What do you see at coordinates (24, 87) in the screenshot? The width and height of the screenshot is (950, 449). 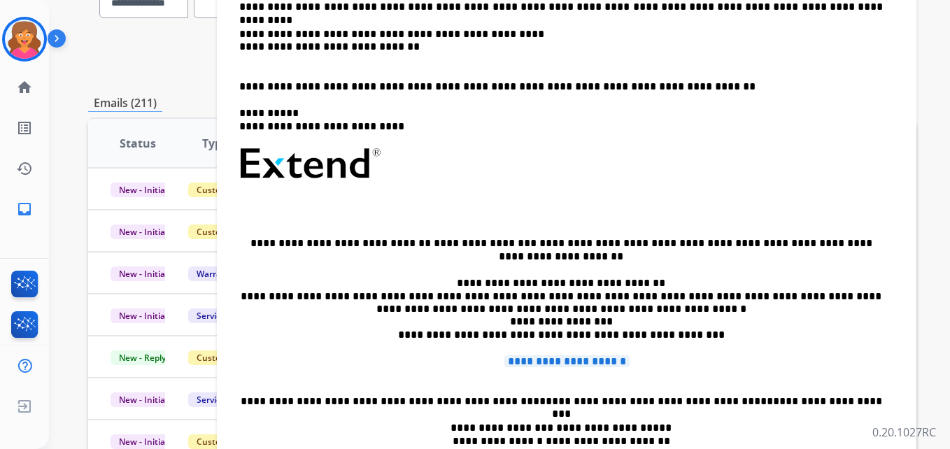 I see `mat-icon: home` at bounding box center [24, 87].